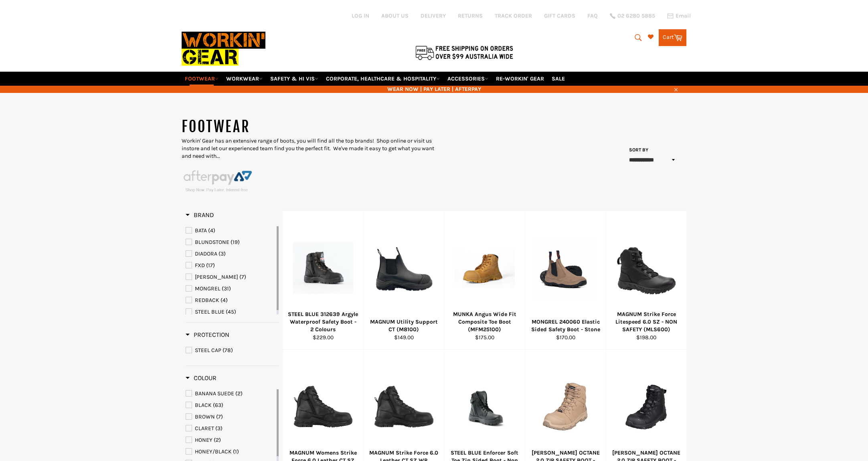 The width and height of the screenshot is (868, 461). What do you see at coordinates (593, 16) in the screenshot?
I see `a: FAQ` at bounding box center [593, 16].